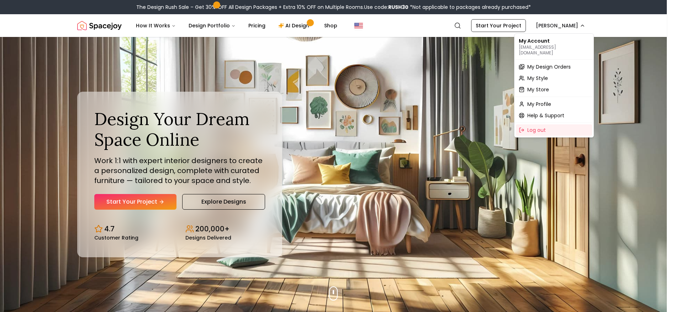 The width and height of the screenshot is (675, 312). Describe the element at coordinates (538, 90) in the screenshot. I see `span: My Store` at that location.